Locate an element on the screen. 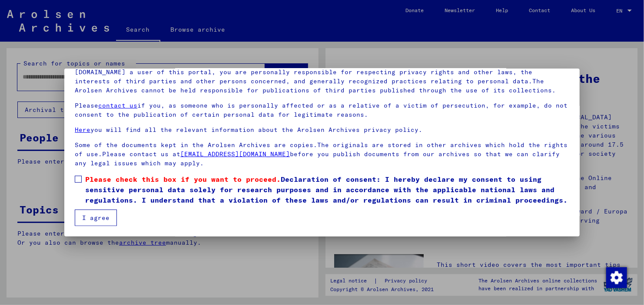 This screenshot has height=305, width=644. a: contact us is located at coordinates (118, 106).